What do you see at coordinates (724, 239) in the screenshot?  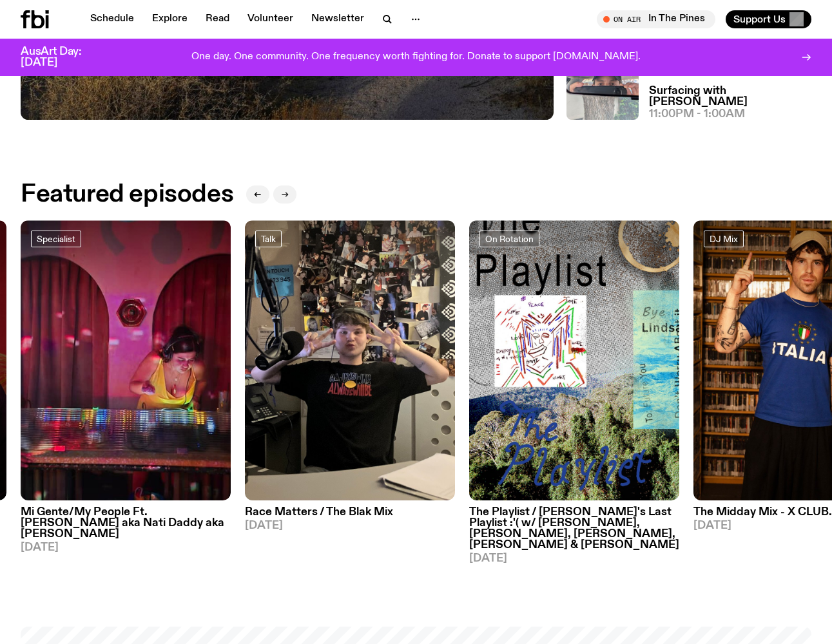 I see `span: DJ Mix` at bounding box center [724, 239].